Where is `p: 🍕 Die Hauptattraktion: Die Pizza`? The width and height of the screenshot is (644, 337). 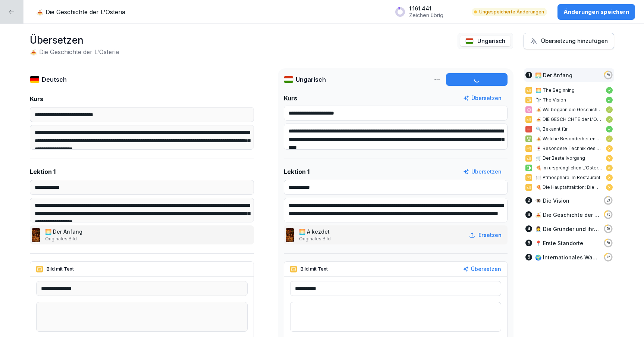
p: 🍕 Die Hauptattraktion: Die Pizza is located at coordinates (569, 187).